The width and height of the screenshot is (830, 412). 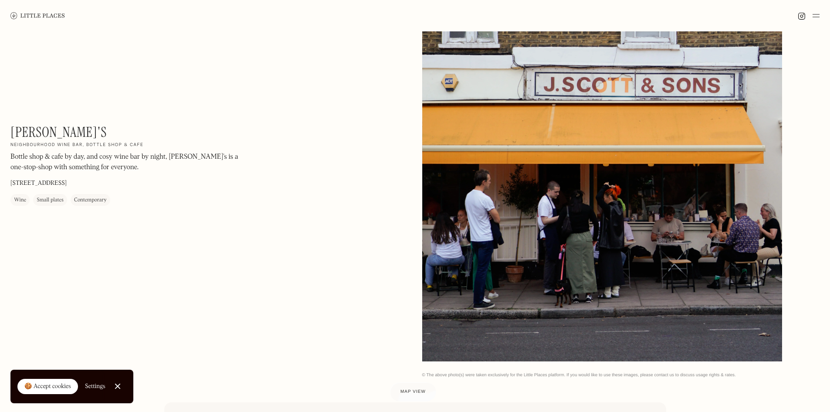 What do you see at coordinates (117, 386) in the screenshot?
I see `div: Close Cookie Popup` at bounding box center [117, 386].